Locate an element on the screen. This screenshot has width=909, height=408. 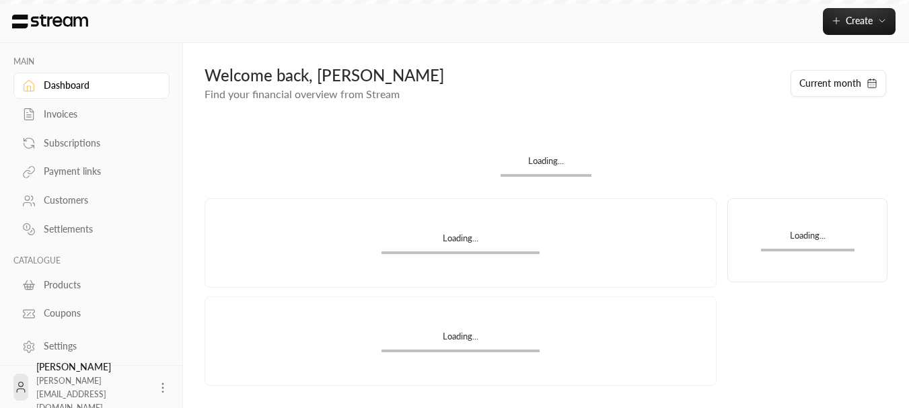
a: Subscriptions is located at coordinates (91, 143).